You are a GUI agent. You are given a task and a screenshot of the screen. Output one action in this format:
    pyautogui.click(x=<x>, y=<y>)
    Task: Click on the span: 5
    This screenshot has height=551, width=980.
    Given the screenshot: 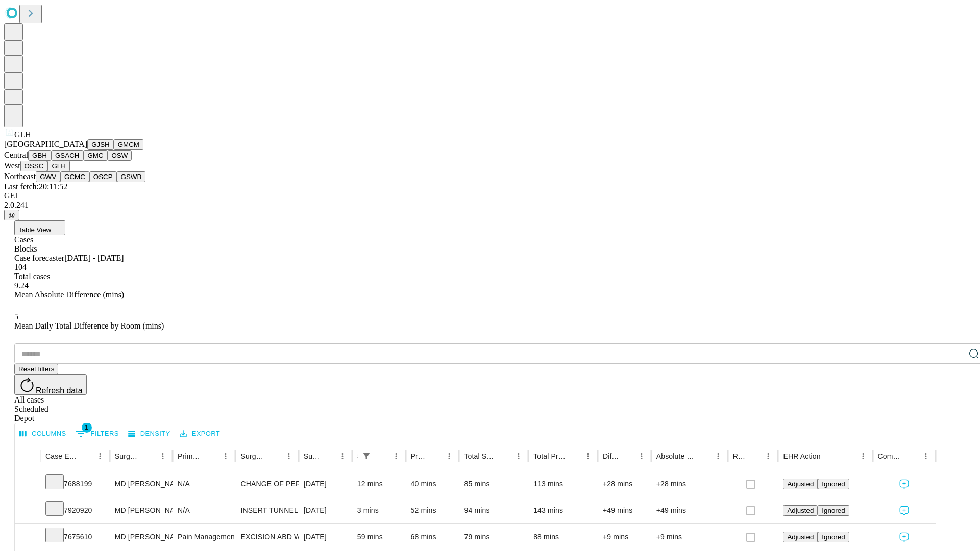 What is the action you would take?
    pyautogui.click(x=17, y=316)
    